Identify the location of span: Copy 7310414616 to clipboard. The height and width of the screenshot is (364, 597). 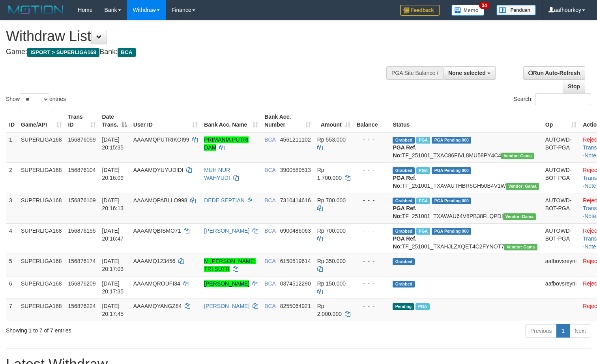
(296, 200).